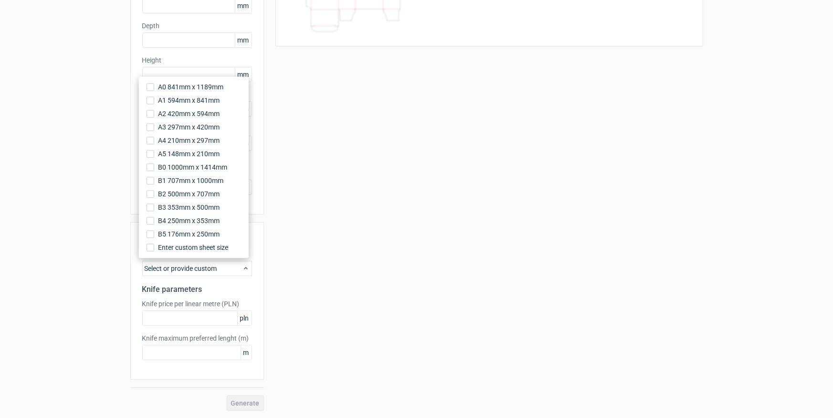 The image size is (833, 418). I want to click on span: A0 841mm x 1189mm, so click(190, 87).